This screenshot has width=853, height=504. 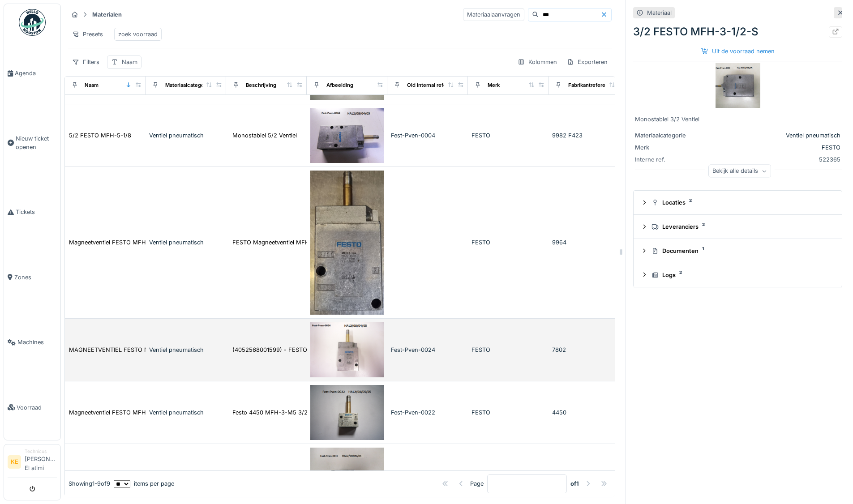 What do you see at coordinates (36, 73) in the screenshot?
I see `span: Agenda` at bounding box center [36, 73].